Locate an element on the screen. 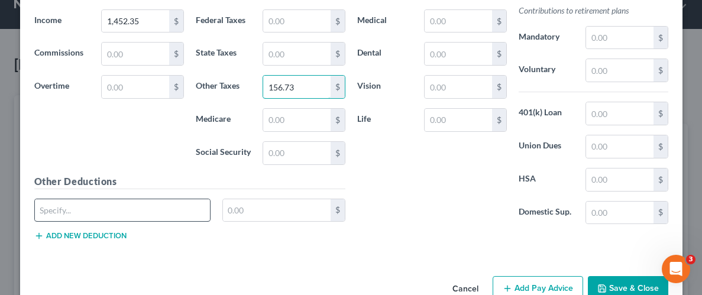 Image resolution: width=702 pixels, height=295 pixels. label: State Taxes is located at coordinates (223, 54).